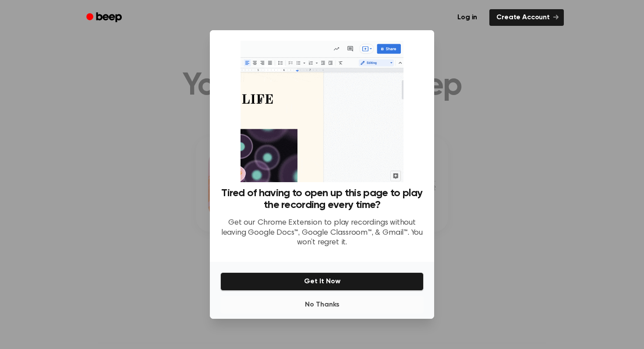 The width and height of the screenshot is (644, 349). I want to click on h3: Tired of having to open up this page to play the recording every time?, so click(322, 199).